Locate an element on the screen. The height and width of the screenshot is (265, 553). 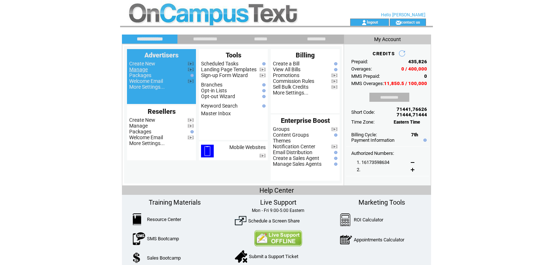
span: 2. is located at coordinates (359, 169).